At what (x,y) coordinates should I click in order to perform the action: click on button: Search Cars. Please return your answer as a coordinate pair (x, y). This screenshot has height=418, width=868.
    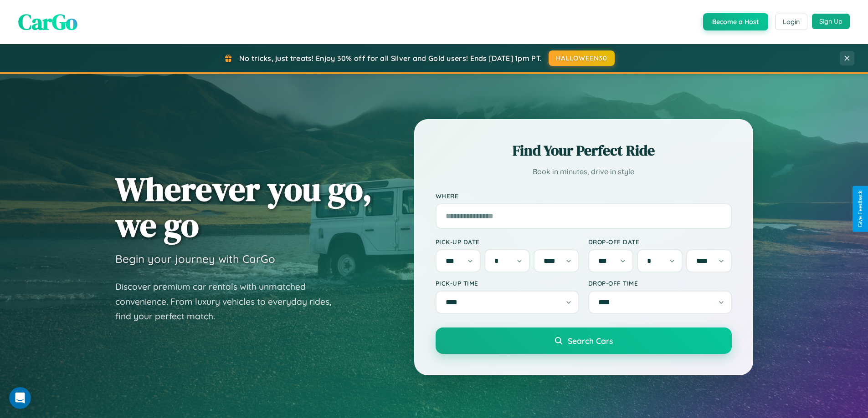
    Looking at the image, I should click on (584, 341).